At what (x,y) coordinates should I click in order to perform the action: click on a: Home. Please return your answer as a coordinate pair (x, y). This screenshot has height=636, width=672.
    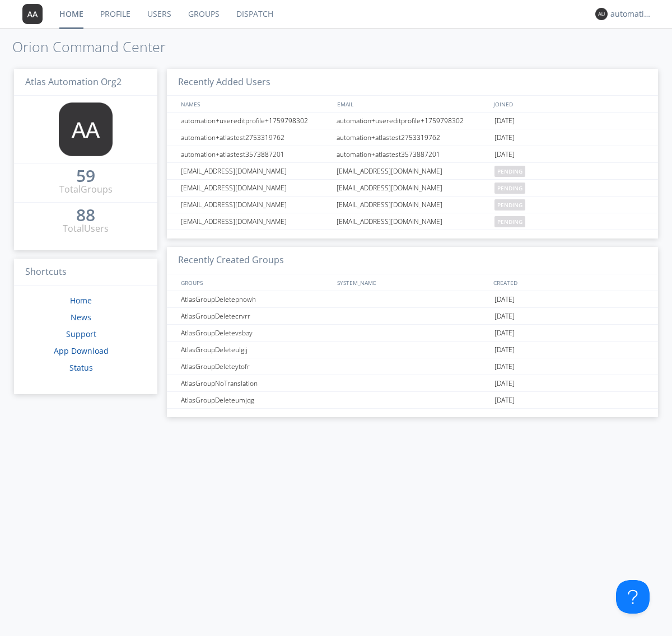
    Looking at the image, I should click on (81, 300).